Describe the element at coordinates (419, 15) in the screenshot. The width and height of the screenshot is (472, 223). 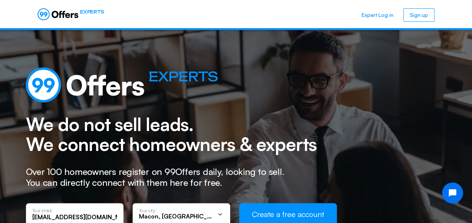
I see `a: Sign up` at that location.